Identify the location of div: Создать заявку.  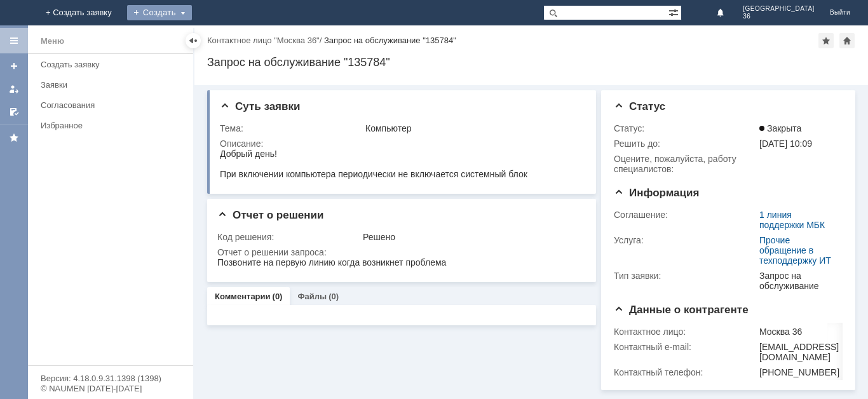
(113, 64).